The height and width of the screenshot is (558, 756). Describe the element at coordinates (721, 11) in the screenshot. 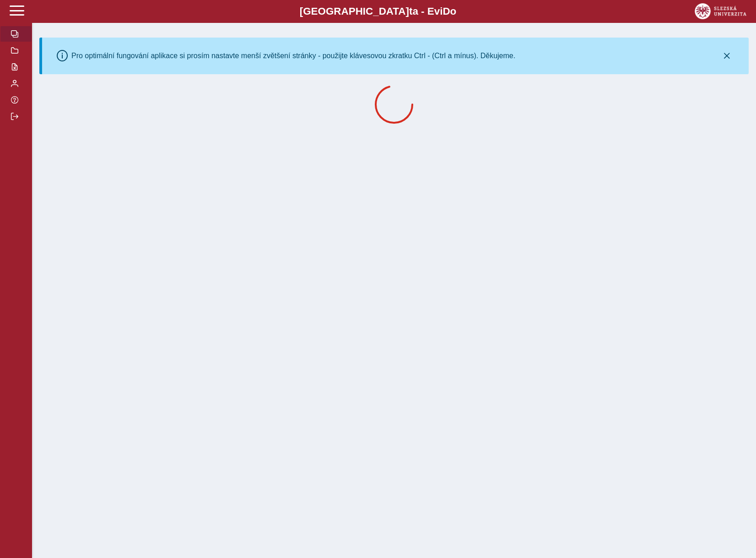

I see `img: logo_web_su.png` at that location.